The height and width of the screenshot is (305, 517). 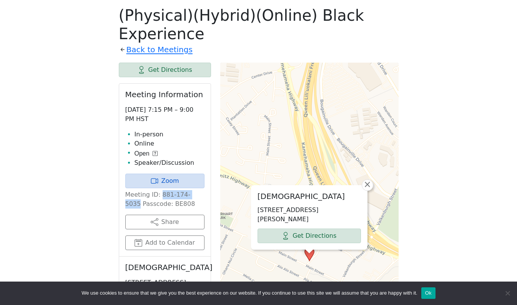 I want to click on li: Speaker/Discussion, so click(x=169, y=163).